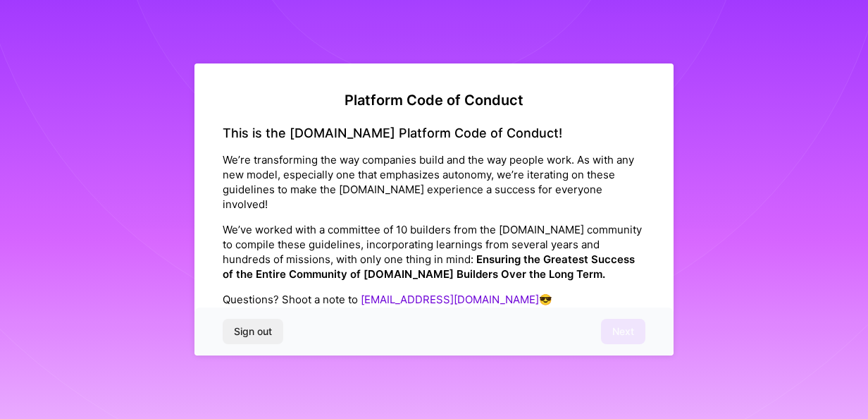 Image resolution: width=868 pixels, height=419 pixels. I want to click on h2: Platform Code of Conduct, so click(434, 101).